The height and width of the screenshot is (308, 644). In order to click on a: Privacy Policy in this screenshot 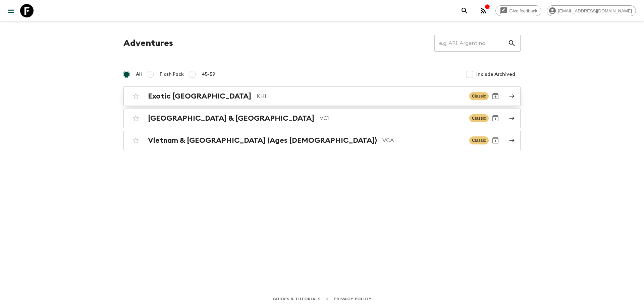, I will do `click(352, 299)`.